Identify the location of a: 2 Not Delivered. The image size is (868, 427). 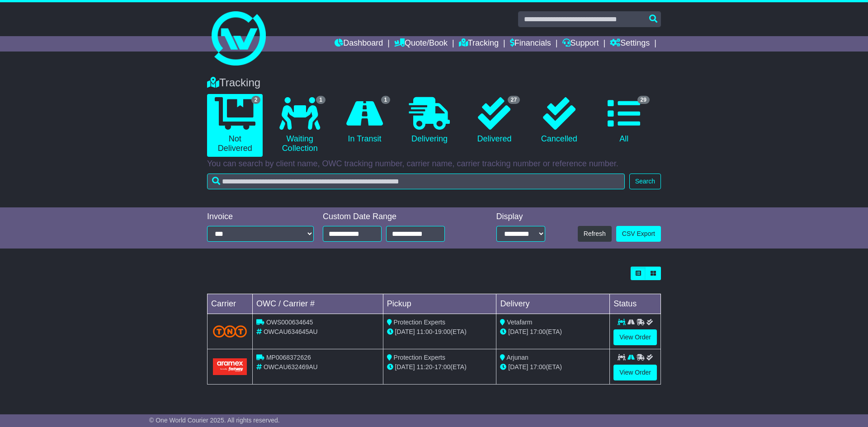
(235, 125).